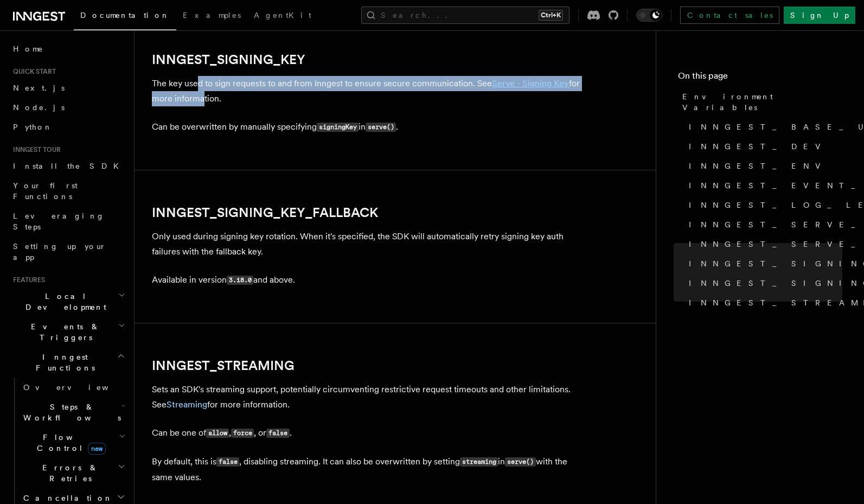 This screenshot has width=864, height=504. I want to click on code: streaming, so click(479, 461).